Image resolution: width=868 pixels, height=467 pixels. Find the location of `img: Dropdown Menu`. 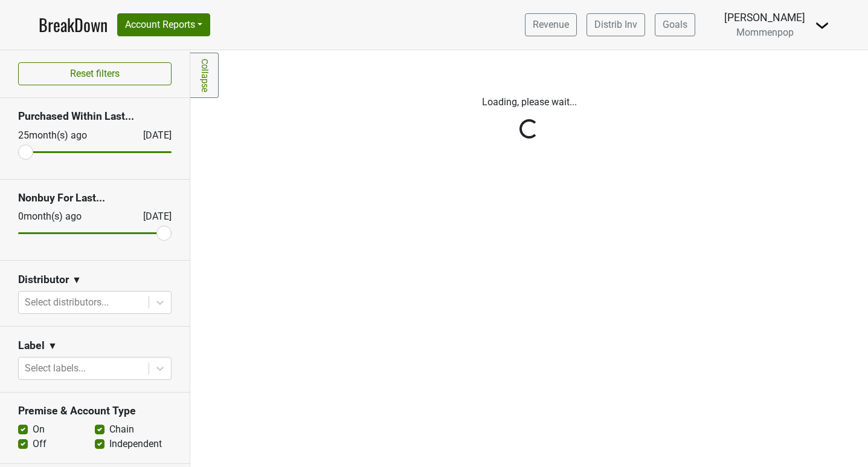

img: Dropdown Menu is located at coordinates (822, 25).